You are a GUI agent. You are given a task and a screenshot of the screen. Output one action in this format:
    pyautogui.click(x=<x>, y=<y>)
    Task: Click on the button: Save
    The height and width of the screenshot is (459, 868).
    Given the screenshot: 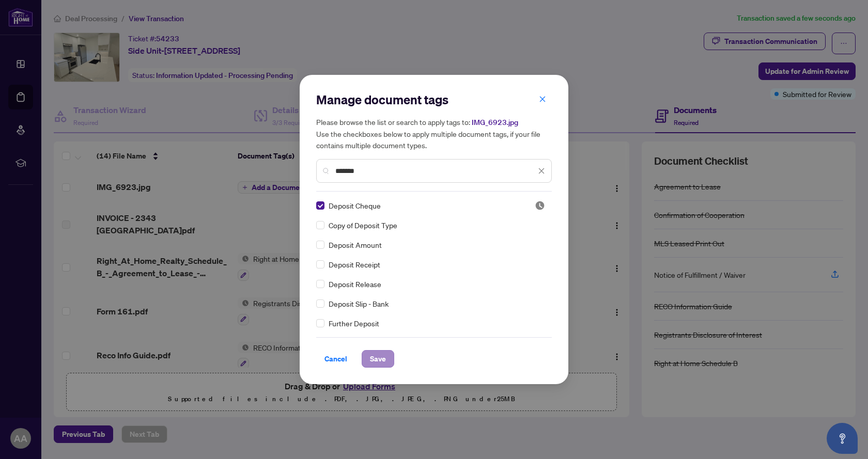 What is the action you would take?
    pyautogui.click(x=378, y=359)
    